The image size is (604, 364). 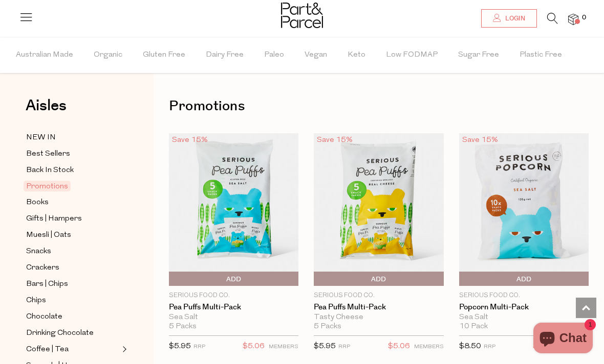 What do you see at coordinates (123, 349) in the screenshot?
I see `button: Expand/Collapse Coffee | Tea` at bounding box center [123, 349].